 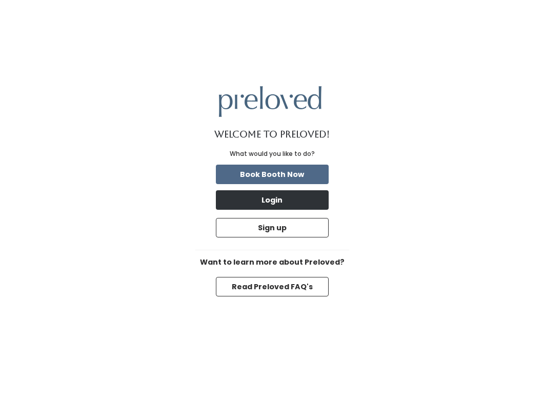 What do you see at coordinates (272, 200) in the screenshot?
I see `button: Login` at bounding box center [272, 200].